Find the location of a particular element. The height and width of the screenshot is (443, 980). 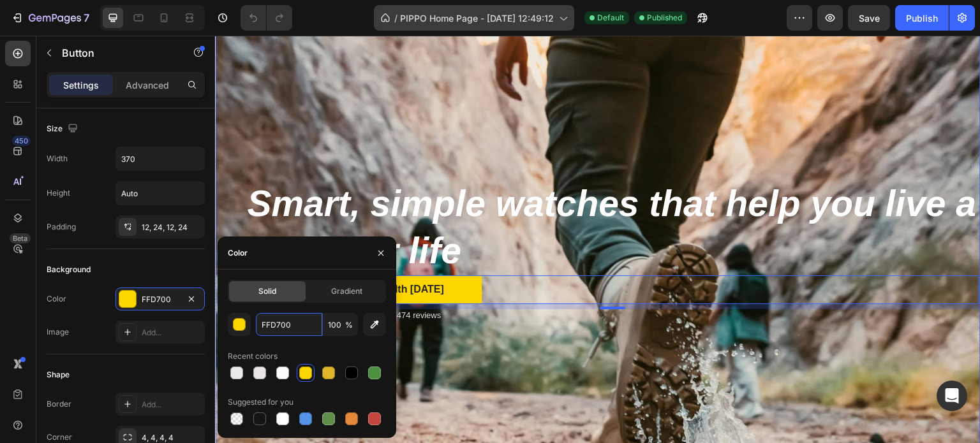

div: Height is located at coordinates (58, 193).